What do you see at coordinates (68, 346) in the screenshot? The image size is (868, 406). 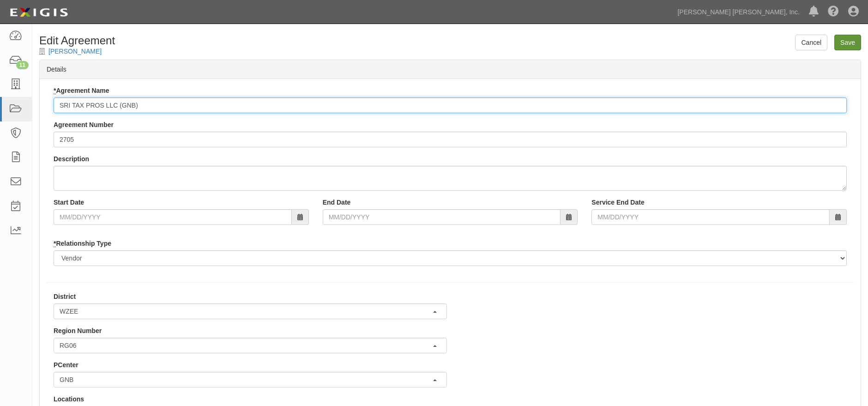 I see `span: RG06` at bounding box center [68, 346].